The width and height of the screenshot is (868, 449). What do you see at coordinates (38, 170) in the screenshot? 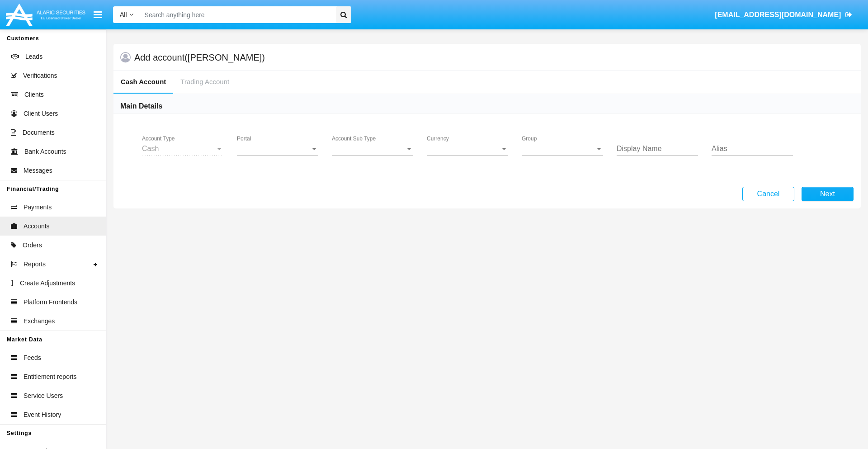
I see `span: Messages` at bounding box center [38, 170].